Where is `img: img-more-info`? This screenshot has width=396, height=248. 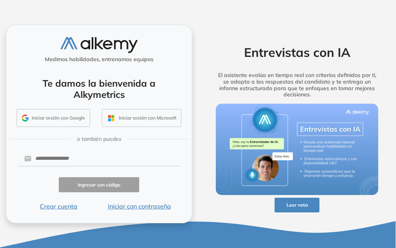
img: img-more-info is located at coordinates (297, 149).